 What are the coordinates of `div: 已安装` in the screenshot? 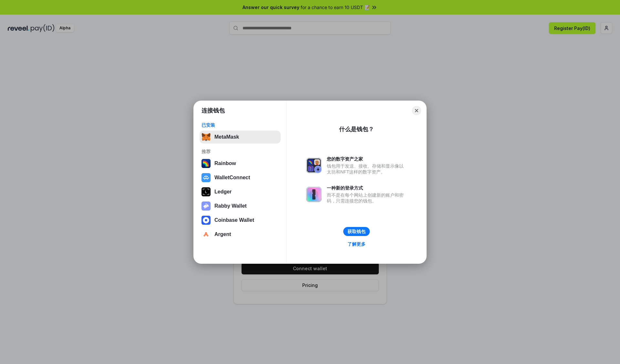 It's located at (240, 125).